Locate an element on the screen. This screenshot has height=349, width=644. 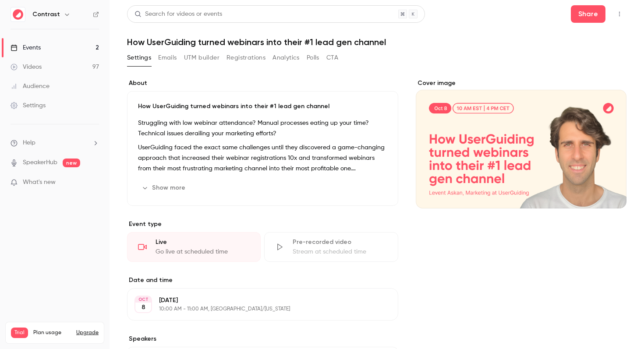
label: Cover image is located at coordinates (521, 84).